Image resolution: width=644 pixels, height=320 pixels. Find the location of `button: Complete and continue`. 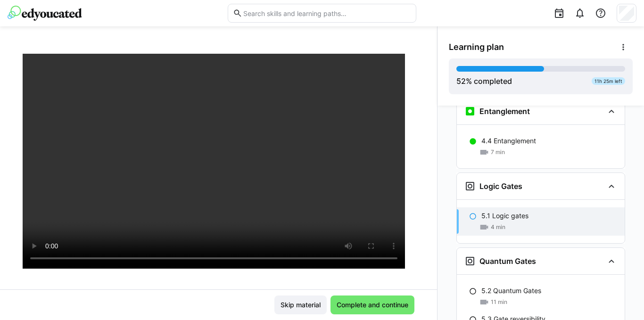

button: Complete and continue is located at coordinates (373, 305).